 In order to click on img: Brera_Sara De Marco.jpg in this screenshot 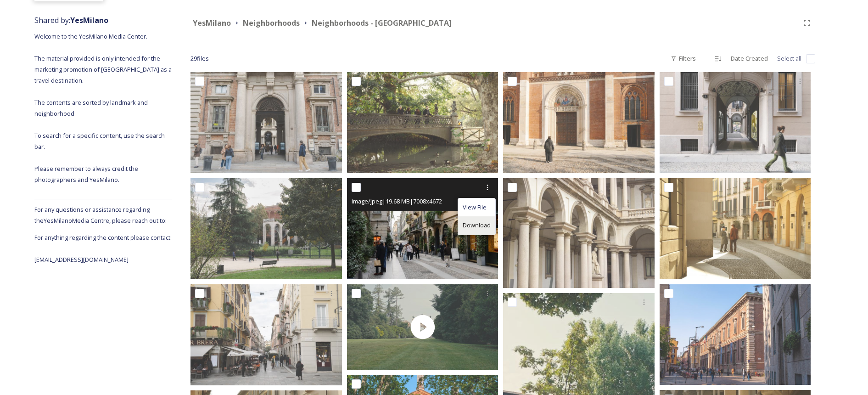, I will do `click(736, 228)`.